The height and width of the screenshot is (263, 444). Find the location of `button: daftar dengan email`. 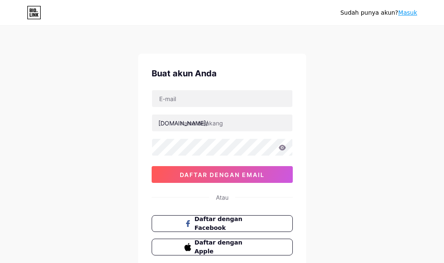

button: daftar dengan email is located at coordinates (222, 175).